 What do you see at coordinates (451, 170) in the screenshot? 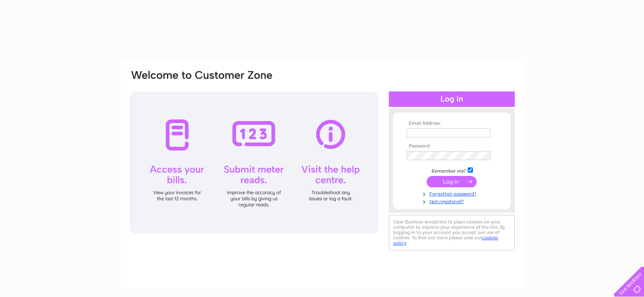
I see `td: Remember me?` at bounding box center [451, 170].